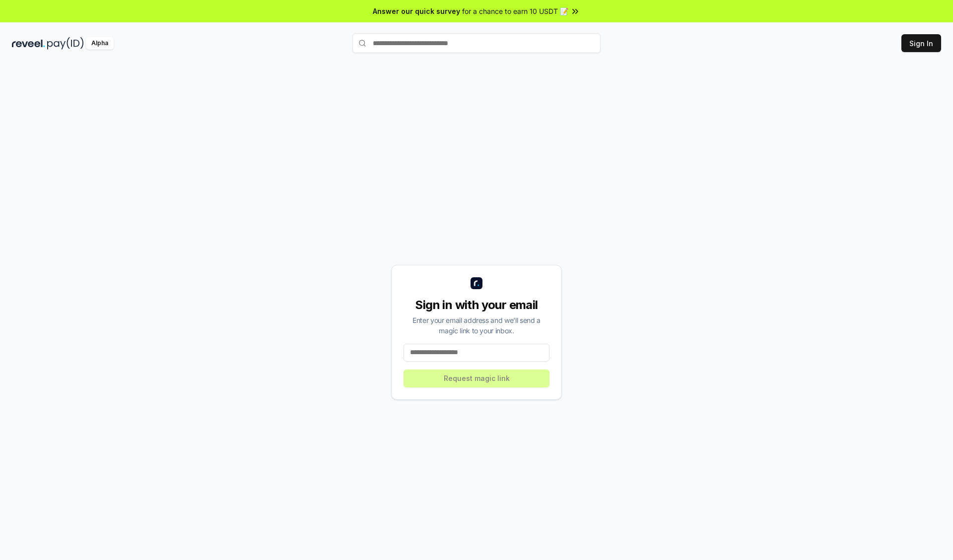 The image size is (953, 560). Describe the element at coordinates (66, 43) in the screenshot. I see `img: pay_id` at that location.